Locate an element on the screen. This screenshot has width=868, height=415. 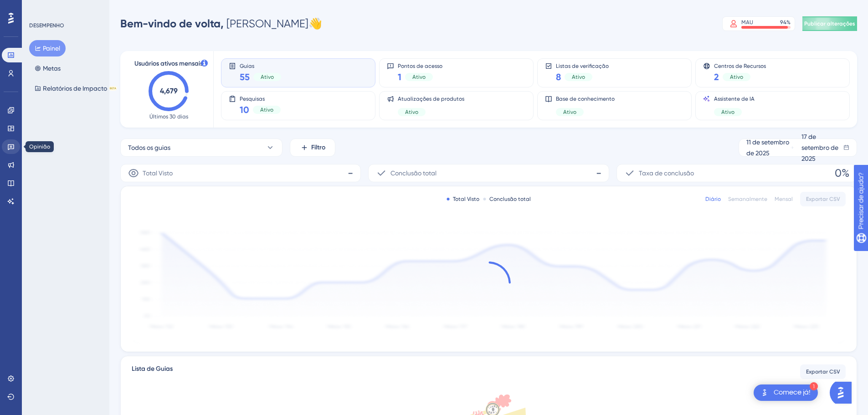
font: Últimos 30 dias is located at coordinates (169, 117).